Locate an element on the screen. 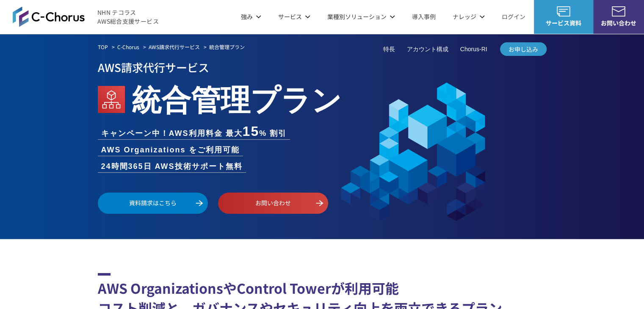 This screenshot has width=644, height=309. a: AWS総合支援サービス C-ChorusNHN テコラスAWS総合支援サービス is located at coordinates (85, 17).